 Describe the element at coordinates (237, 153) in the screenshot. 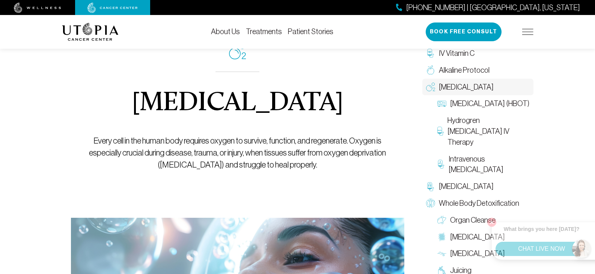

I see `p: Every cell in the human body requires oxygen to survive, function, and regenerate. Oxygen is espe...` at that location.